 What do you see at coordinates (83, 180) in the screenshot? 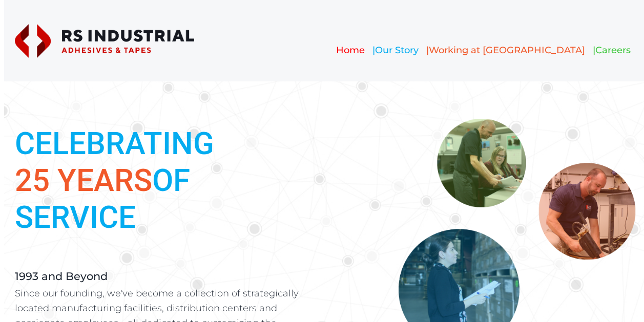
I see `span: 25 YEARS` at bounding box center [83, 180].